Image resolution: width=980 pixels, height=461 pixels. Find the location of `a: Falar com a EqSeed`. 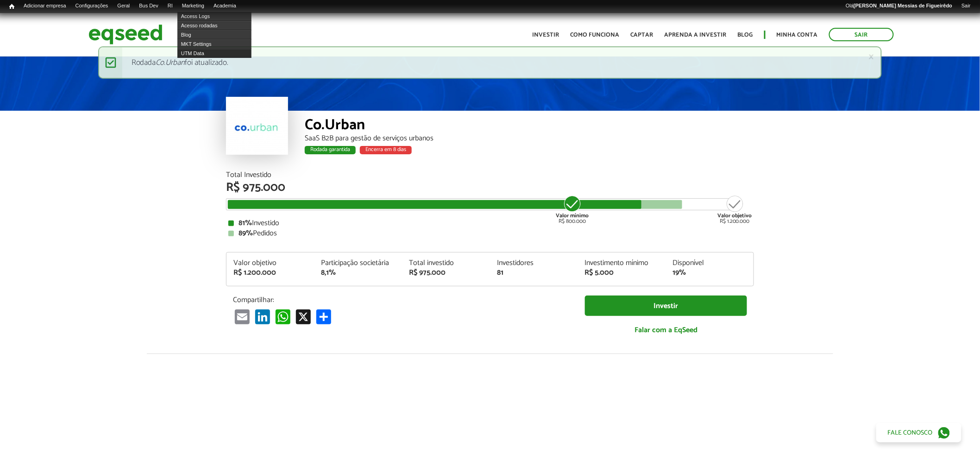

a: Falar com a EqSeed is located at coordinates (666, 330).